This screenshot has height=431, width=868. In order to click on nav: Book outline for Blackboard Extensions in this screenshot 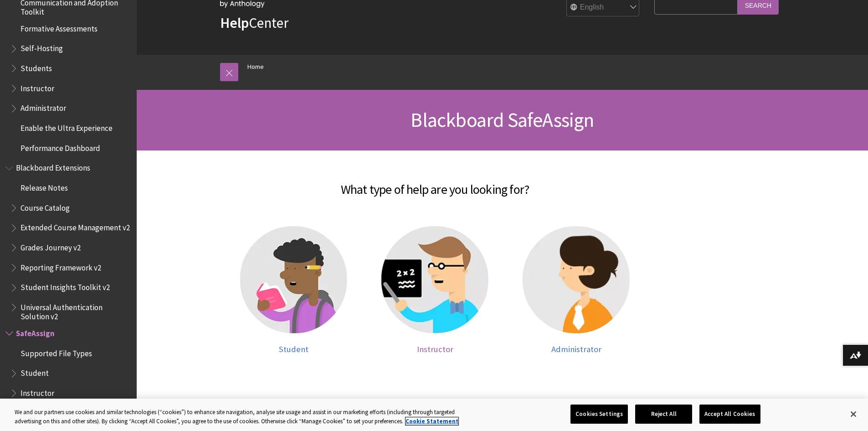, I will do `click(68, 241)`.